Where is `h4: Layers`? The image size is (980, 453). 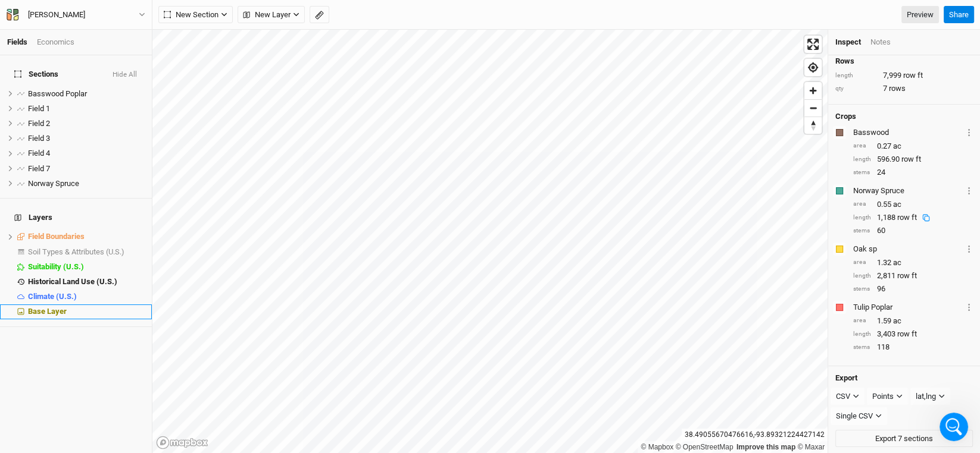
h4: Layers is located at coordinates (76, 218).